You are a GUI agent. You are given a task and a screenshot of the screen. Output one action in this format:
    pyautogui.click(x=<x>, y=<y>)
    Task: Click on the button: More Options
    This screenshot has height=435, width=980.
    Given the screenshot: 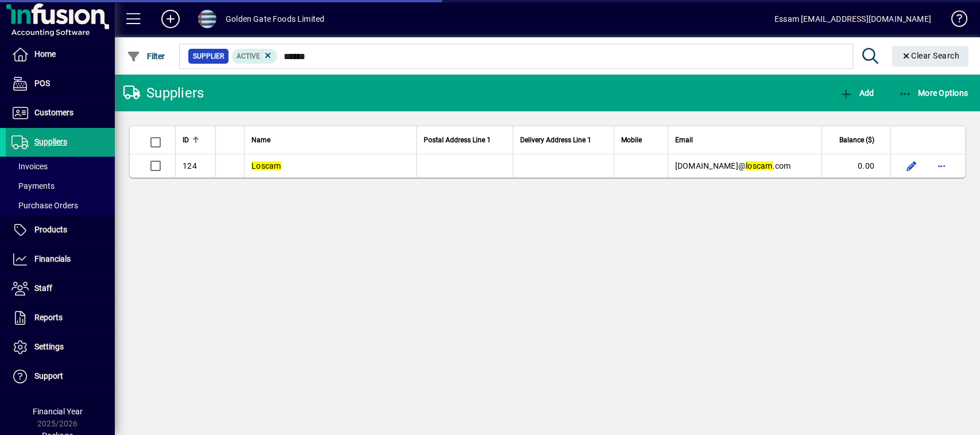 What is the action you would take?
    pyautogui.click(x=933, y=93)
    